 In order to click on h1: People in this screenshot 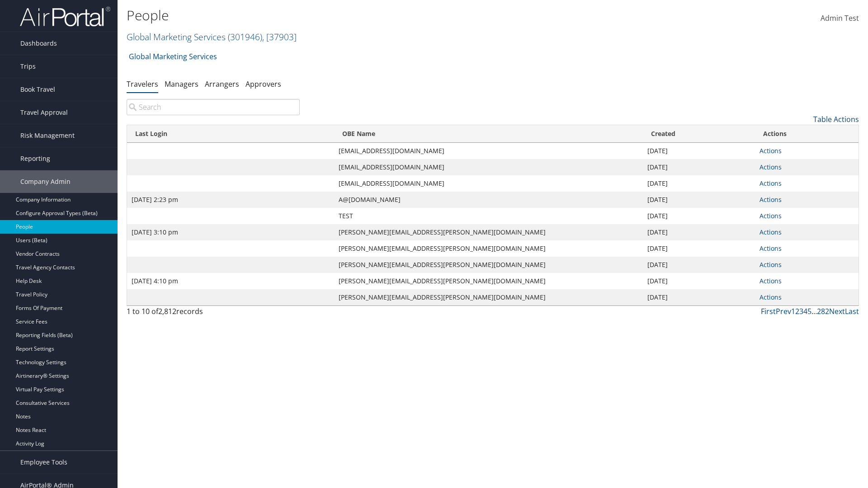, I will do `click(371, 15)`.